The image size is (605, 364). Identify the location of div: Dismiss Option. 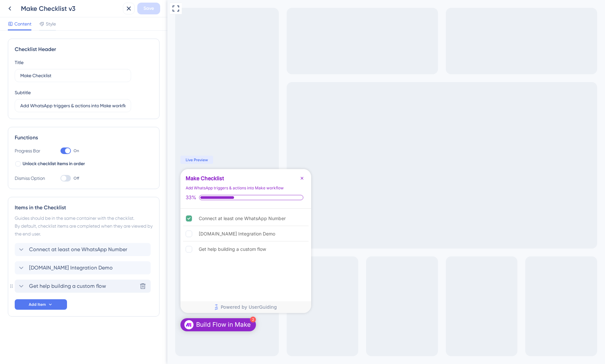
(31, 178).